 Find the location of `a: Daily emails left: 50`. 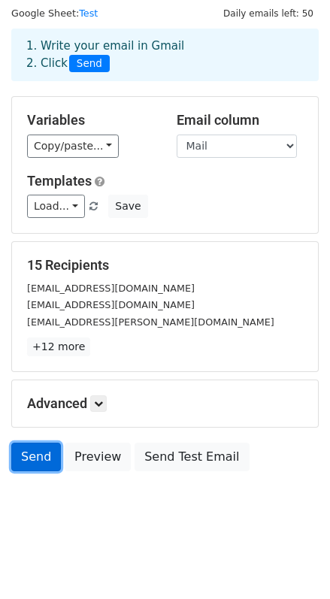

a: Daily emails left: 50 is located at coordinates (268, 13).